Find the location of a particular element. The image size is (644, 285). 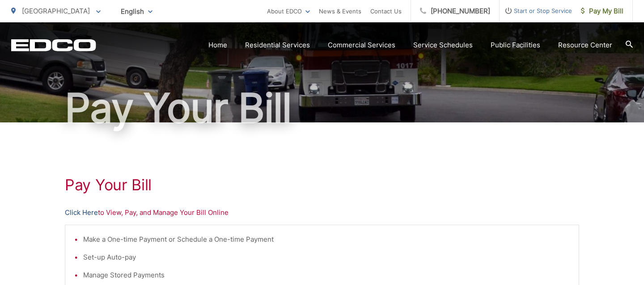

a: Home is located at coordinates (218, 45).